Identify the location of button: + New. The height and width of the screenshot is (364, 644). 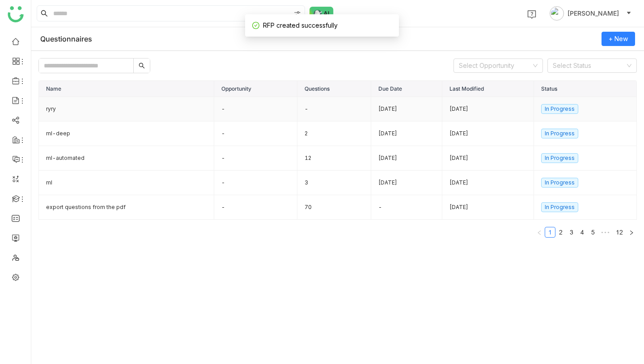
(618, 39).